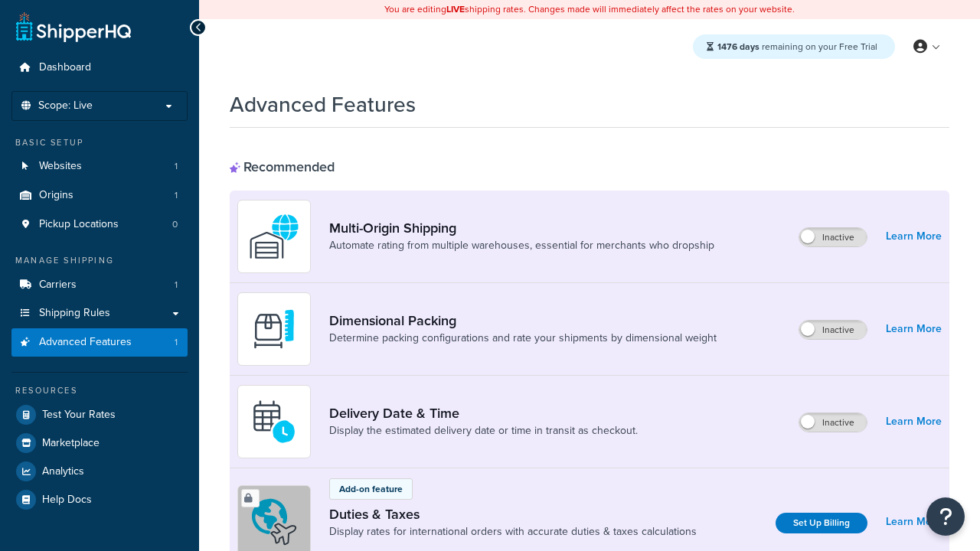 This screenshot has height=551, width=980. What do you see at coordinates (99, 224) in the screenshot?
I see `a: Pickup Locations0` at bounding box center [99, 224].